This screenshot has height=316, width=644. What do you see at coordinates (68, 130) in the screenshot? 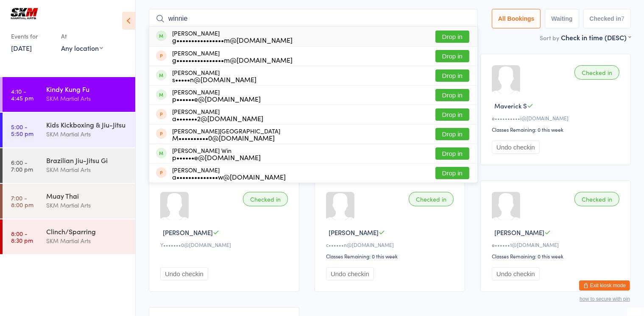
I see `a: 5:00 -5:50 pmKids Kickboxing & Jiu-JitsuSKM Martial Arts` at bounding box center [68, 130].